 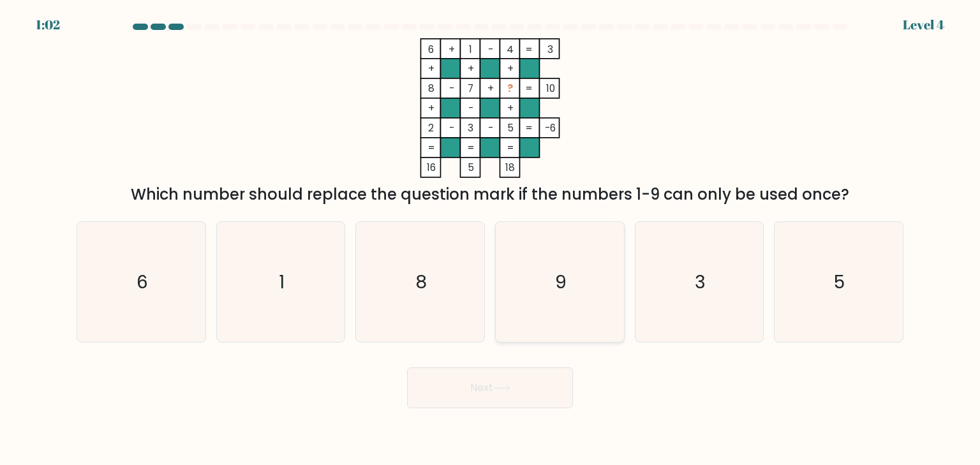 I want to click on tspan: 7, so click(x=470, y=88).